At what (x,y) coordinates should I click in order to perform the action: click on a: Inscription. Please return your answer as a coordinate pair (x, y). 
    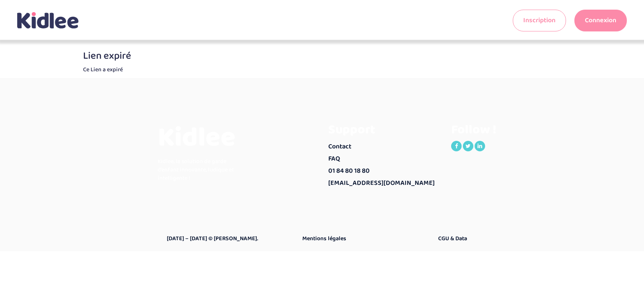
    Looking at the image, I should click on (539, 21).